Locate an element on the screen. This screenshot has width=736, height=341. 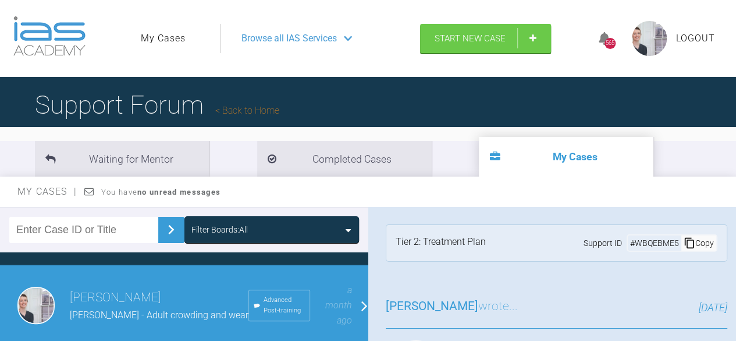
a: My Cases is located at coordinates (163, 38).